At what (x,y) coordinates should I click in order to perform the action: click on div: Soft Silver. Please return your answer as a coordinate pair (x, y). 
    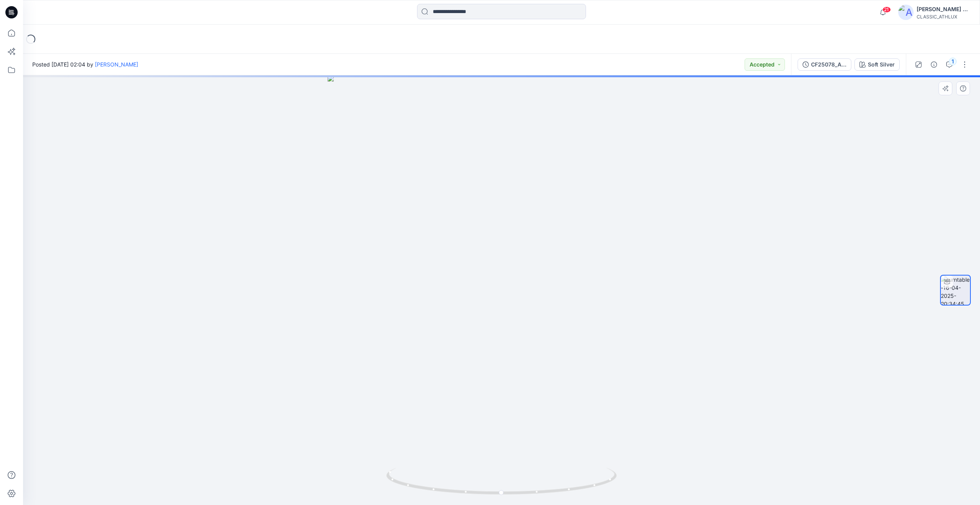
    Looking at the image, I should click on (881, 64).